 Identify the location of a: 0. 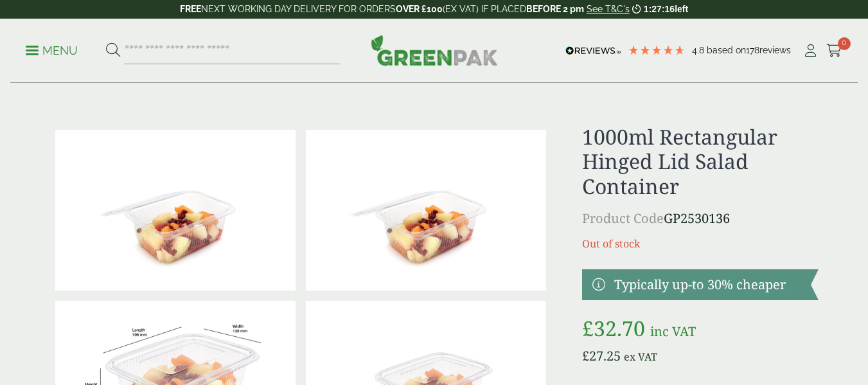
(834, 50).